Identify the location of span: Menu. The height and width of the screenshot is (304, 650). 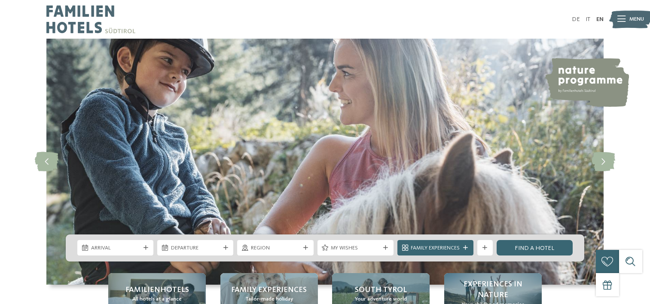
(637, 19).